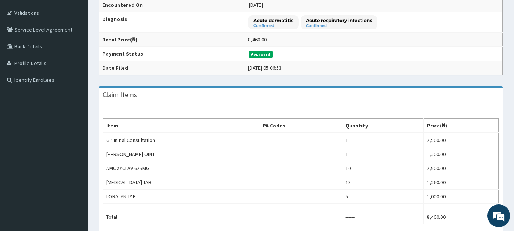 This screenshot has height=231, width=514. I want to click on th: Quantity, so click(383, 126).